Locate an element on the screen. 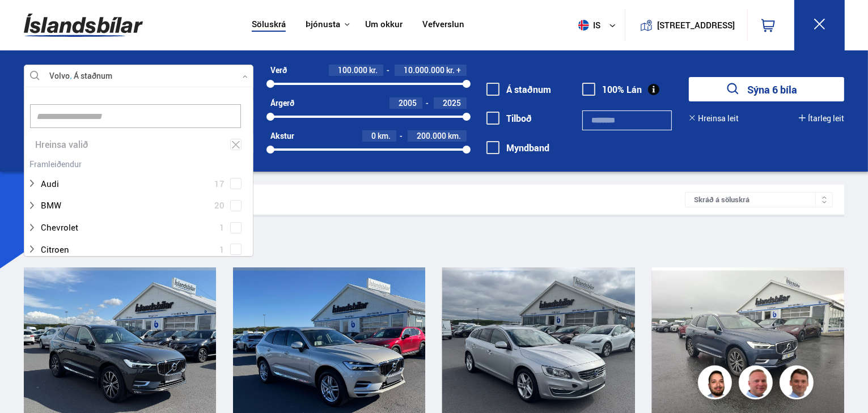 The image size is (868, 413). a: Um okkur is located at coordinates (384, 25).